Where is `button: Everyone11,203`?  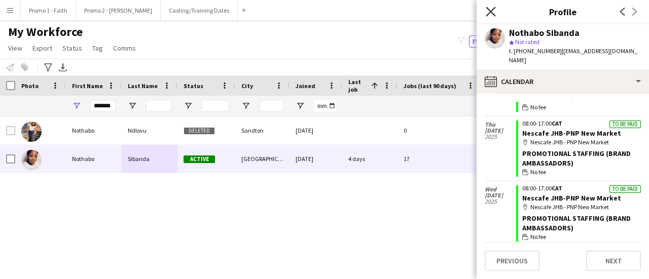
button: Everyone11,203 is located at coordinates (496, 42).